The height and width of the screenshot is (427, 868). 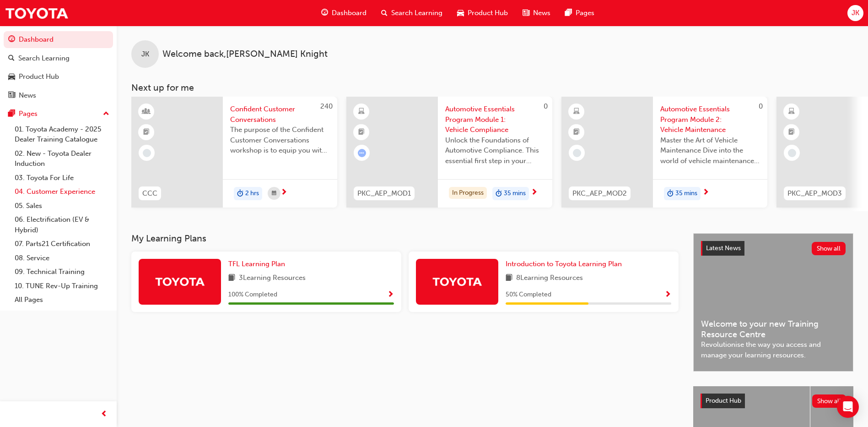 I want to click on span: Product Hub, so click(x=488, y=13).